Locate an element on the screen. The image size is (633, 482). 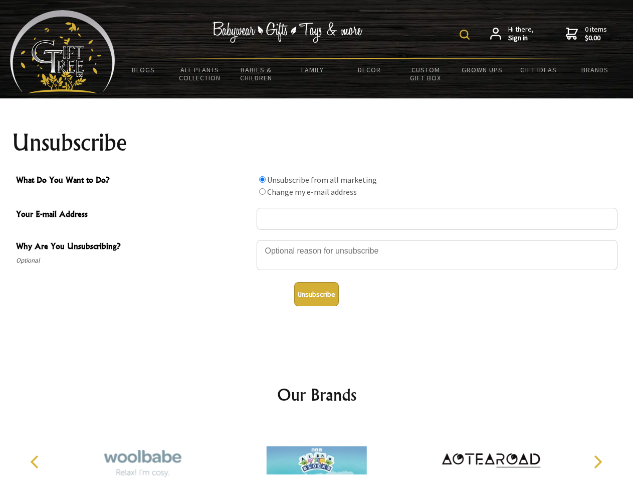
img: Babyware - Gifts - Toys and more... is located at coordinates (63, 52).